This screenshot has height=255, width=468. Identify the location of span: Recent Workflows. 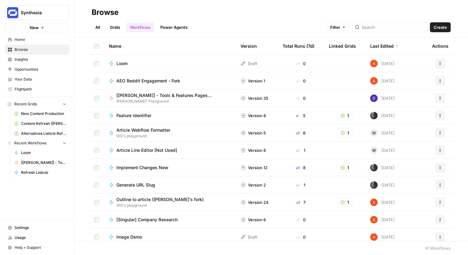
(30, 143).